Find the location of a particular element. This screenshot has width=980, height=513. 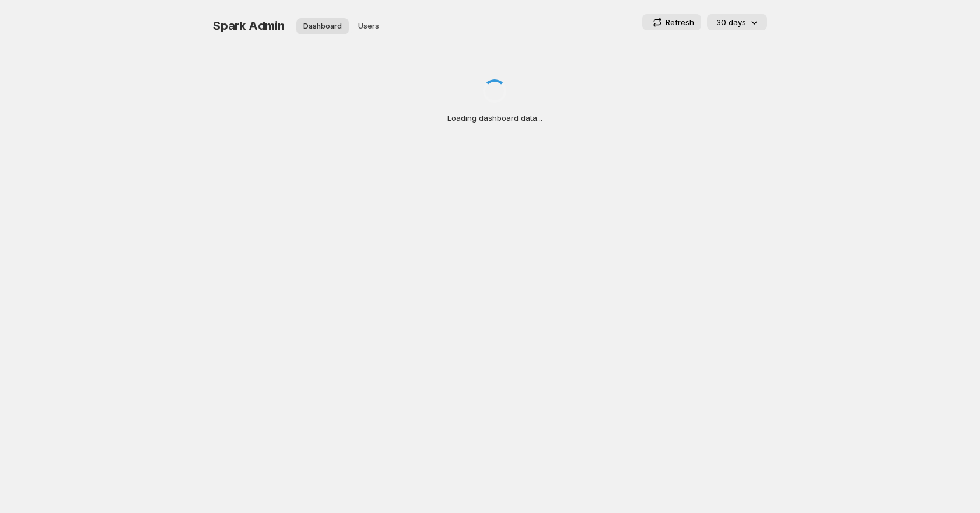

button: Dashboard overview is located at coordinates (323, 26).